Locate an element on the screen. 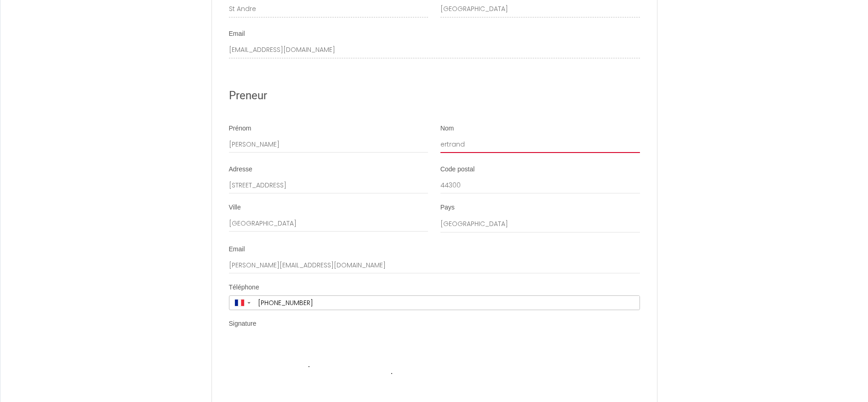  label: Nom is located at coordinates (447, 129).